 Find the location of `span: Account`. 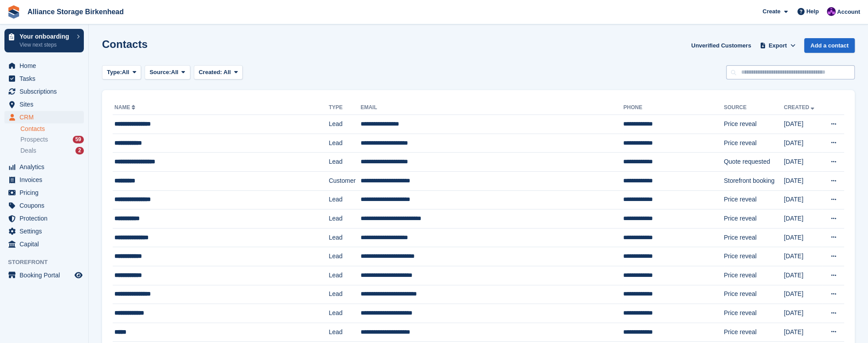

span: Account is located at coordinates (848, 12).